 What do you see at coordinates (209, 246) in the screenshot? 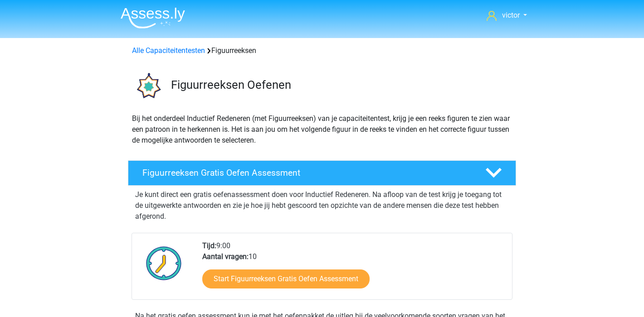
I see `b: Tijd:` at bounding box center [209, 246].